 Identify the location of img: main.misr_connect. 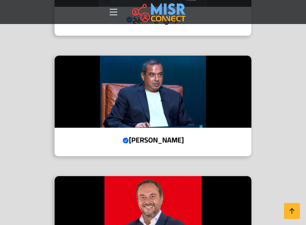
(158, 12).